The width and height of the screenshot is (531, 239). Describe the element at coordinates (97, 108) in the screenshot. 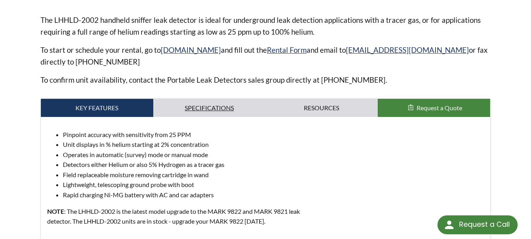

I see `a: Key Features` at that location.